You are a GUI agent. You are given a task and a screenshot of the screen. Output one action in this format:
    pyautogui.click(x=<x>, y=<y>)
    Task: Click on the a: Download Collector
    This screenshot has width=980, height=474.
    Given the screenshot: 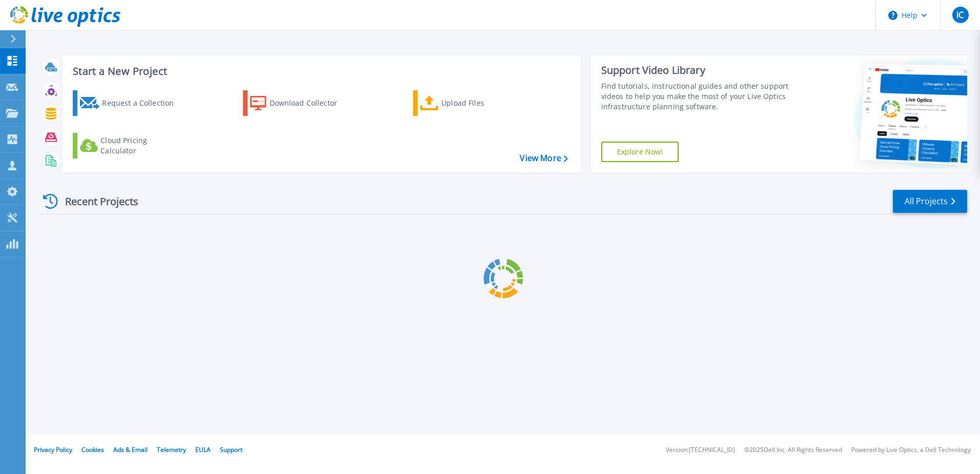 What is the action you would take?
    pyautogui.click(x=300, y=104)
    